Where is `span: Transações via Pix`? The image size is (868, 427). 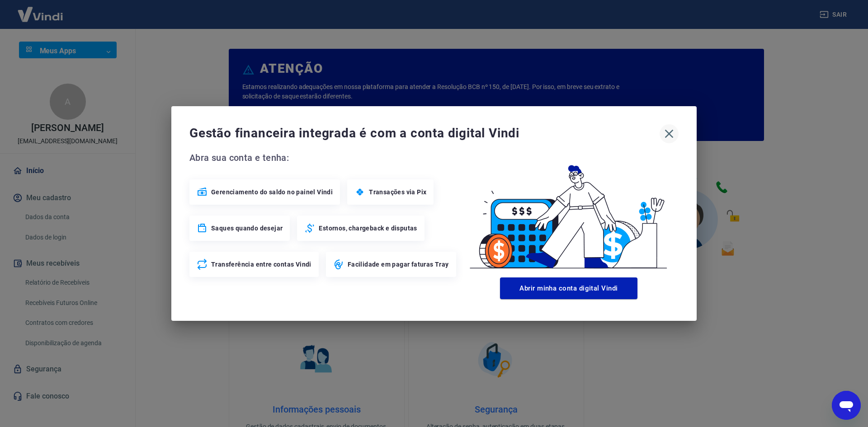 span: Transações via Pix is located at coordinates (397, 192).